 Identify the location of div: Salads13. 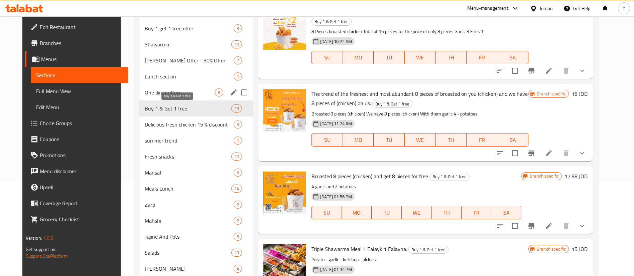
(196, 253).